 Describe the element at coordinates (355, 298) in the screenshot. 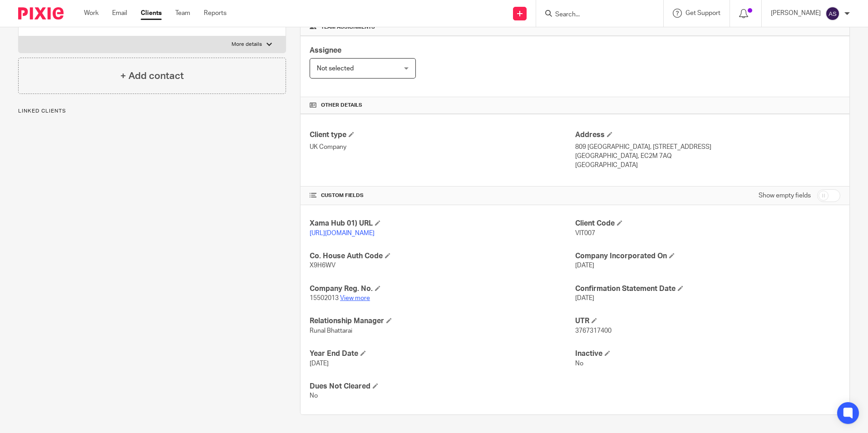

I see `a: View more` at that location.